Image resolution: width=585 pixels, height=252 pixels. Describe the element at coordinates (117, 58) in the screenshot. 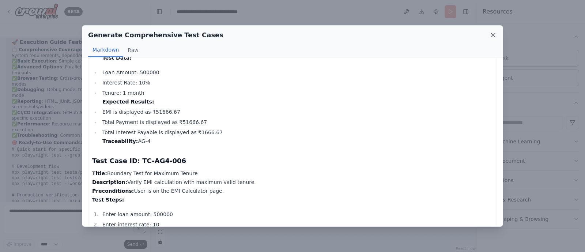

I see `strong: Test Data:` at that location.